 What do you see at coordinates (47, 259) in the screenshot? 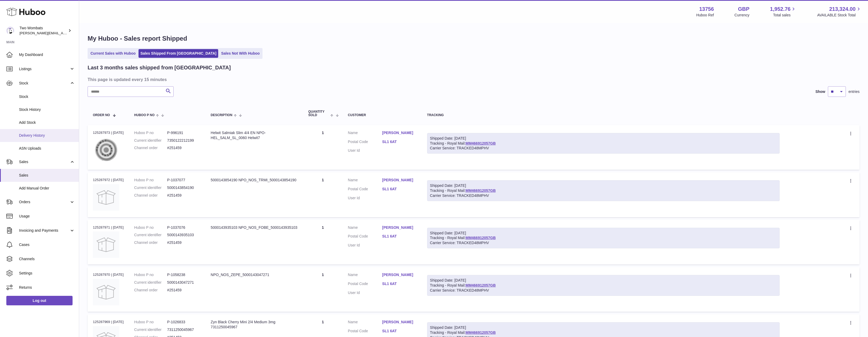
I see `span: Channels` at bounding box center [47, 259].